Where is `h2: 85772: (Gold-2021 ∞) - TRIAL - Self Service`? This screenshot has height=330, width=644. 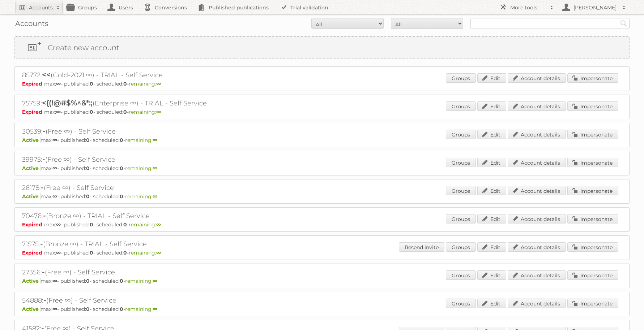 h2: 85772: (Gold-2021 ∞) - TRIAL - Self Service is located at coordinates (148, 75).